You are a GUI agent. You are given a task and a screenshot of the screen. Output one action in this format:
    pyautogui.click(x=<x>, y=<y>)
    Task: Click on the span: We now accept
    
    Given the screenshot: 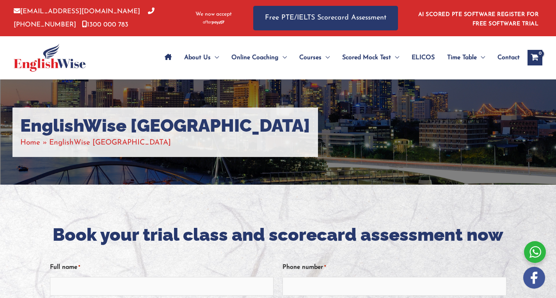 What is the action you would take?
    pyautogui.click(x=213, y=14)
    